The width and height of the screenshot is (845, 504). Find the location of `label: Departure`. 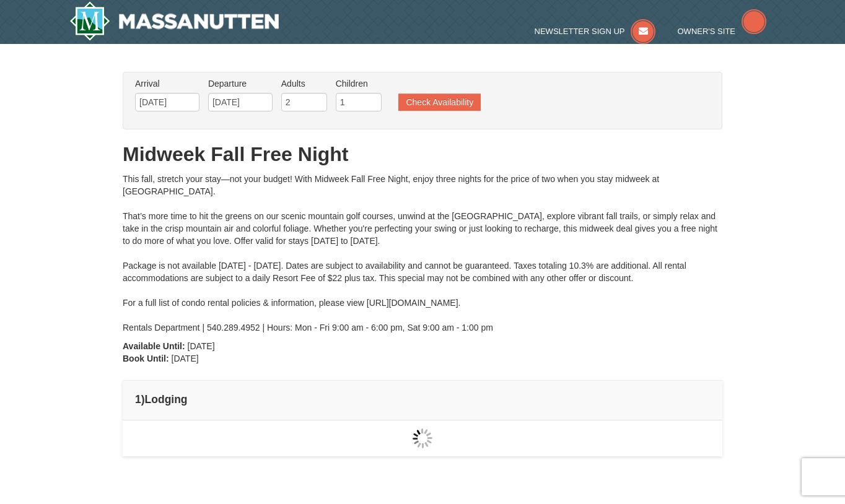

label: Departure is located at coordinates (240, 83).